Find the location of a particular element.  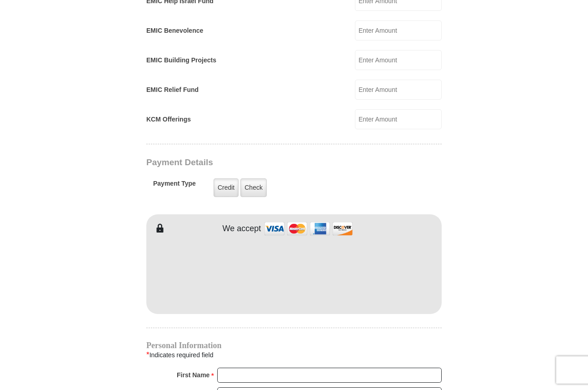

label: EMIC Building Projects is located at coordinates (181, 60).